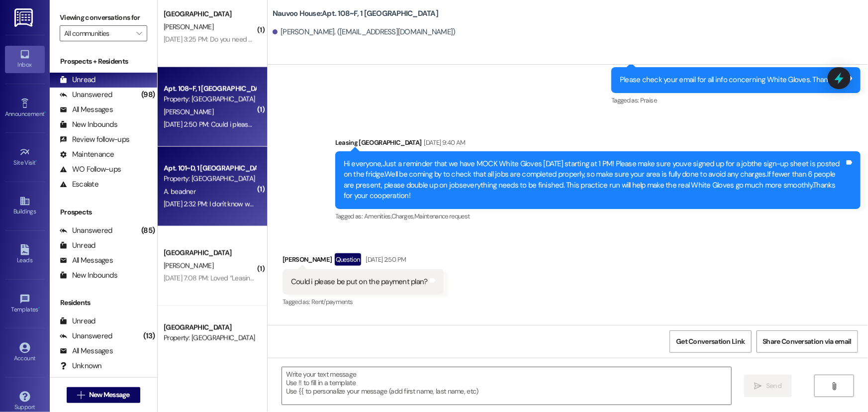  What do you see at coordinates (648, 100) in the screenshot?
I see `span: Praise` at bounding box center [648, 100].